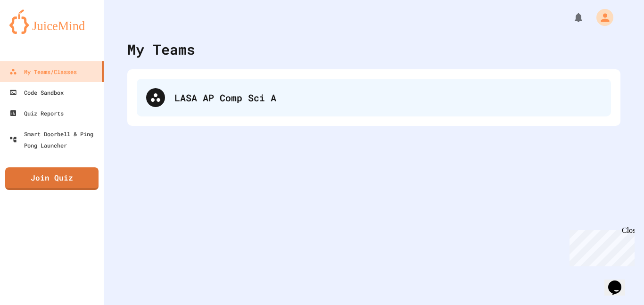 The image size is (644, 305). Describe the element at coordinates (161, 49) in the screenshot. I see `div: My Teams` at that location.